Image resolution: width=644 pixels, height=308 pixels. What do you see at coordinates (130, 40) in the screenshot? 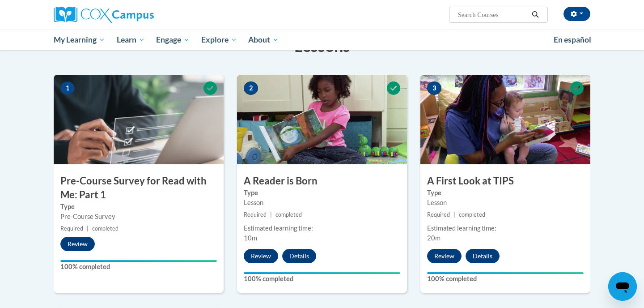
I see `span: Learn` at bounding box center [130, 40].